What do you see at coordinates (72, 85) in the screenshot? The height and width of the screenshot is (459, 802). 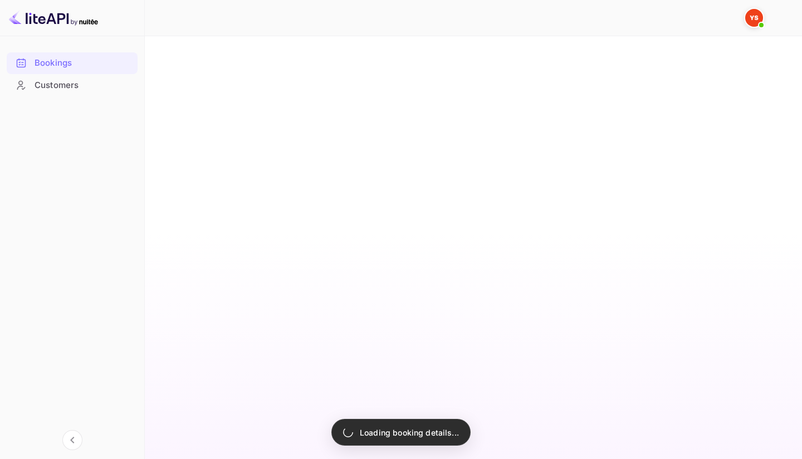 I see `a: Customers` at bounding box center [72, 85].